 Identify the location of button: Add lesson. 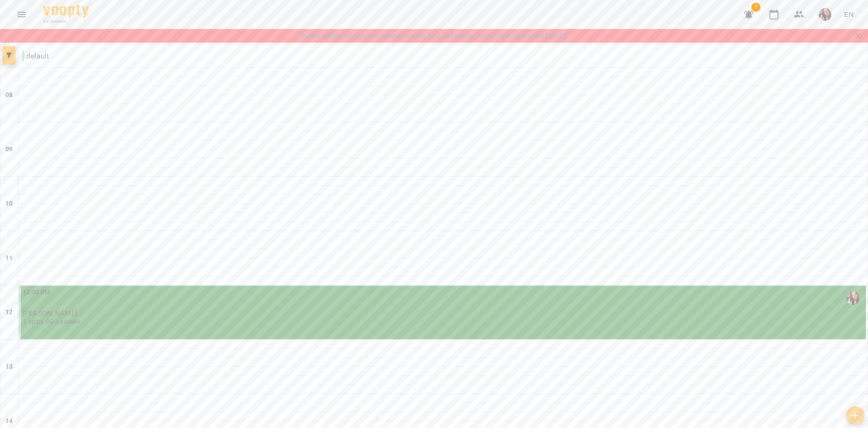
(855, 415).